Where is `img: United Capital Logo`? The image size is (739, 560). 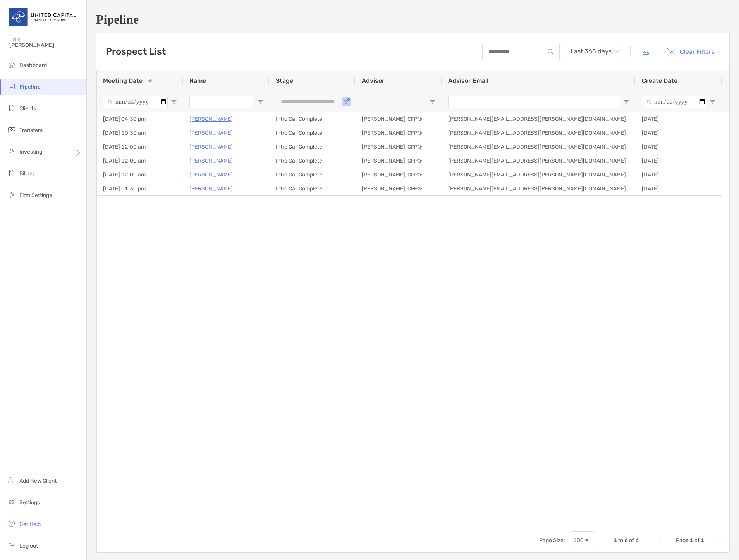
img: United Capital Logo is located at coordinates (43, 17).